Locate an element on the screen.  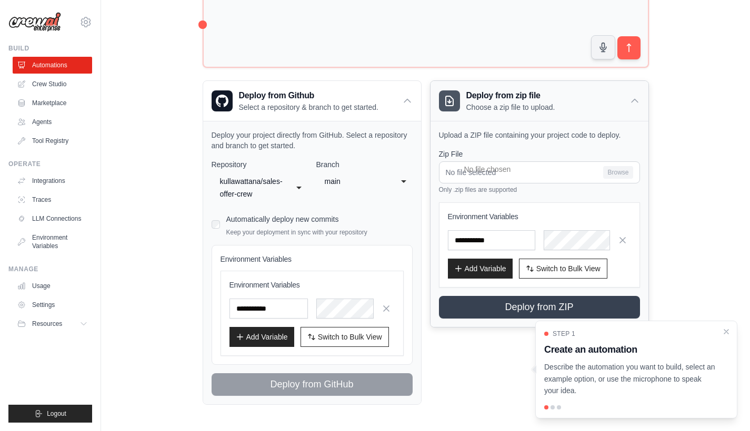
p: Choose a zip file to upload. is located at coordinates (510, 107).